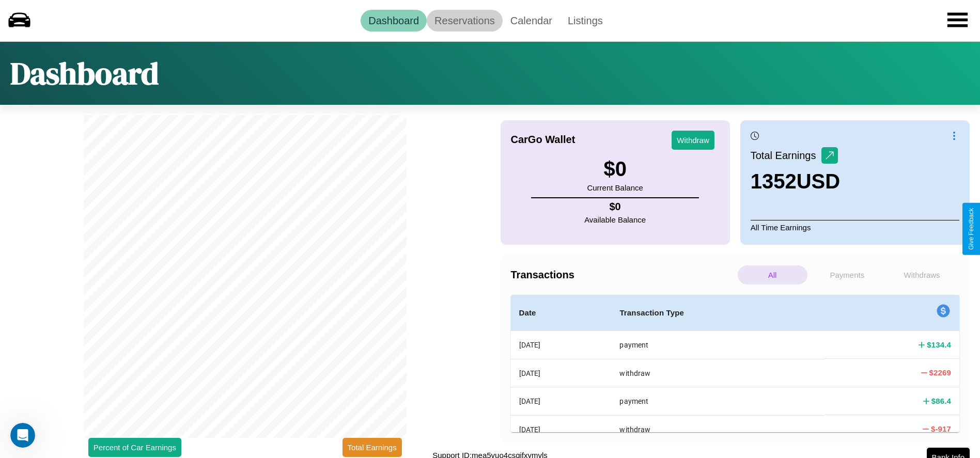  I want to click on h1: Dashboard, so click(84, 73).